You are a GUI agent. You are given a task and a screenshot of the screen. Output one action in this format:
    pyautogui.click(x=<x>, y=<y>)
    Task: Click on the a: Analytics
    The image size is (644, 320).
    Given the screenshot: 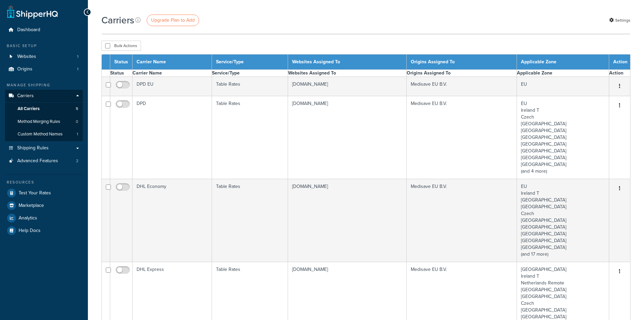 What is the action you would take?
    pyautogui.click(x=44, y=218)
    